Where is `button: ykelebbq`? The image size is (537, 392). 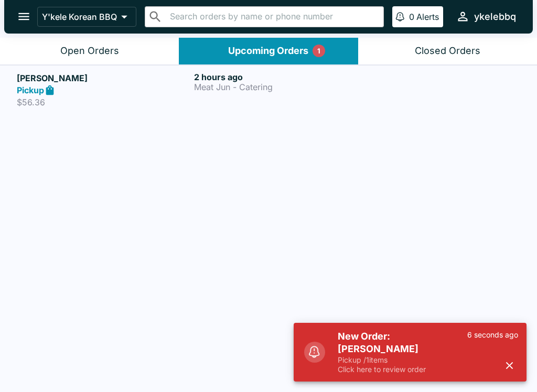
button: ykelebbq is located at coordinates (486, 16).